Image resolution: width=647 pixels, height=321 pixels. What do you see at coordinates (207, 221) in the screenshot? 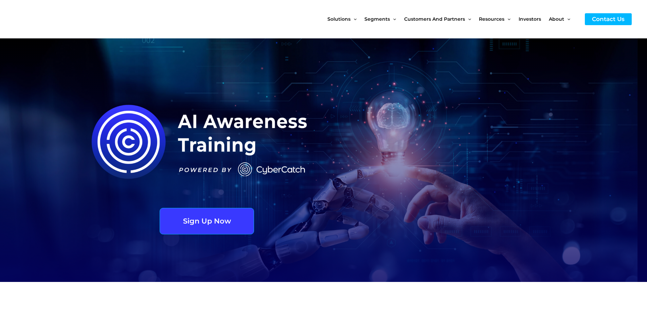
I see `span: Sign Up Now` at bounding box center [207, 221].